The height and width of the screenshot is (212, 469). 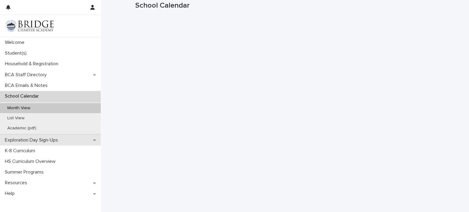 I want to click on img: V1C1m3IdTEidaUdm9Hs0, so click(x=29, y=26).